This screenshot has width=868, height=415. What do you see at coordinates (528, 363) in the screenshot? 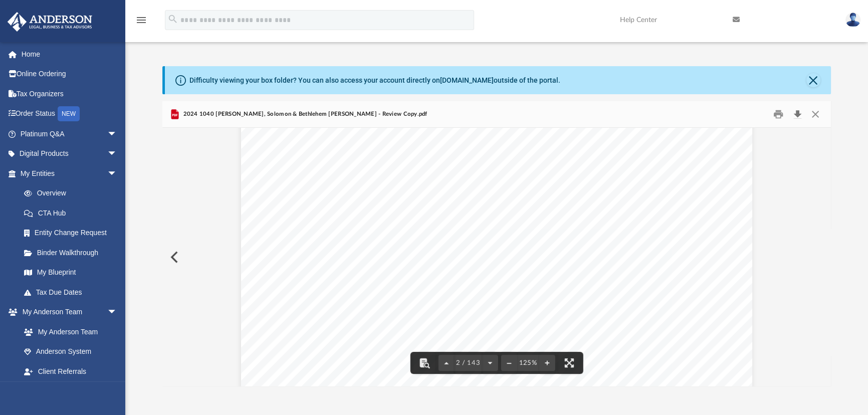
I see `div: Current zoom level` at bounding box center [528, 363].